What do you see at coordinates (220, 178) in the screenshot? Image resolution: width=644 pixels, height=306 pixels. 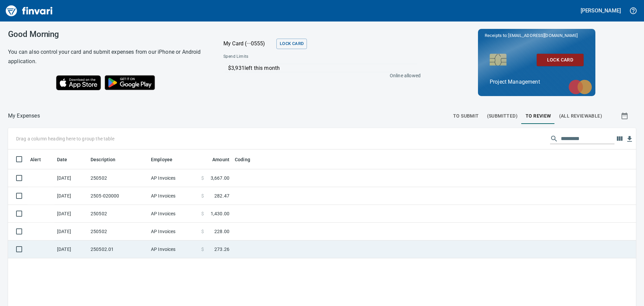 I see `span: 3,667.00` at bounding box center [220, 178].